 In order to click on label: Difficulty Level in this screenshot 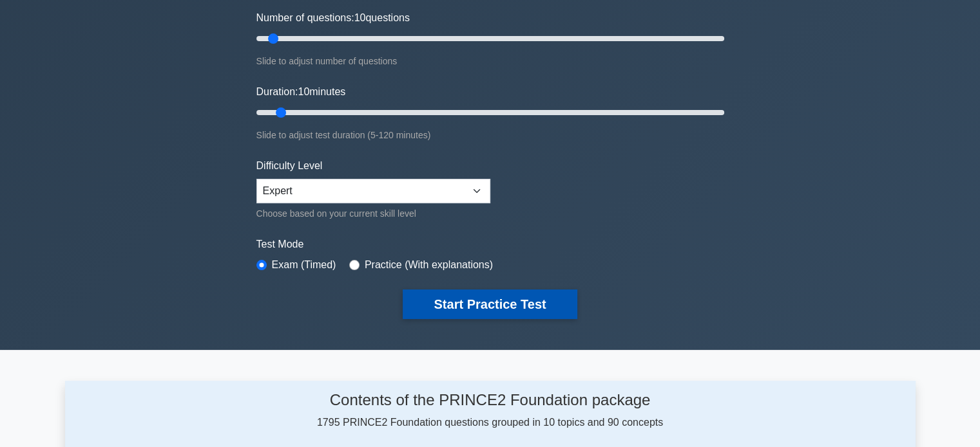, I will do `click(290, 166)`.